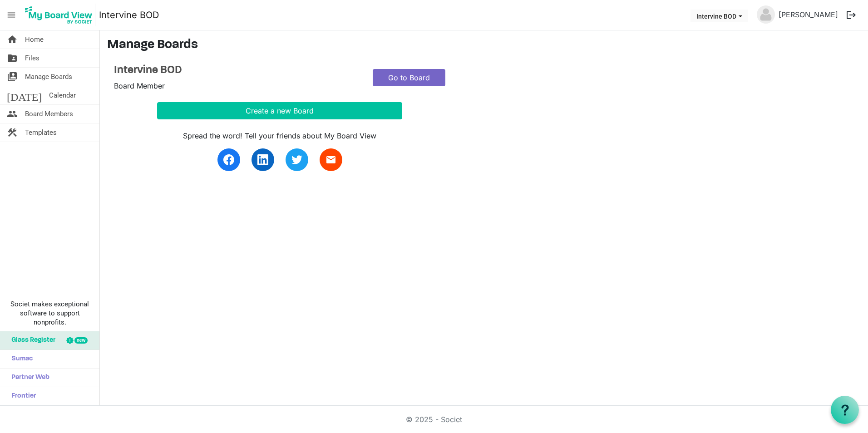 This screenshot has height=433, width=868. Describe the element at coordinates (32, 58) in the screenshot. I see `span: Files` at that location.